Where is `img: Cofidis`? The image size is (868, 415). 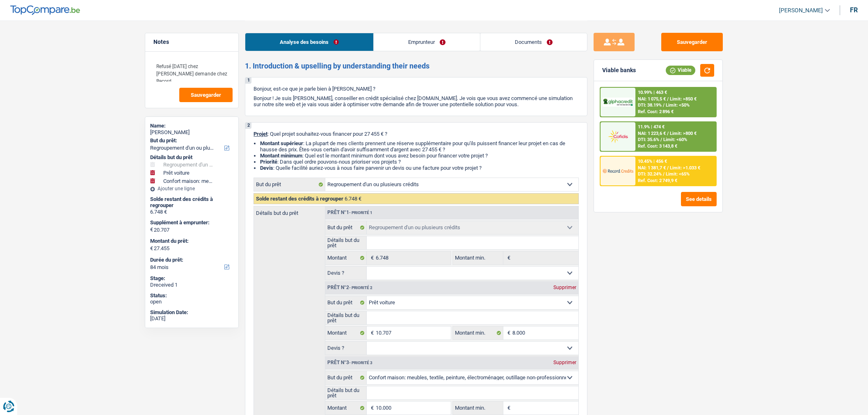
img: Cofidis is located at coordinates (618, 136).